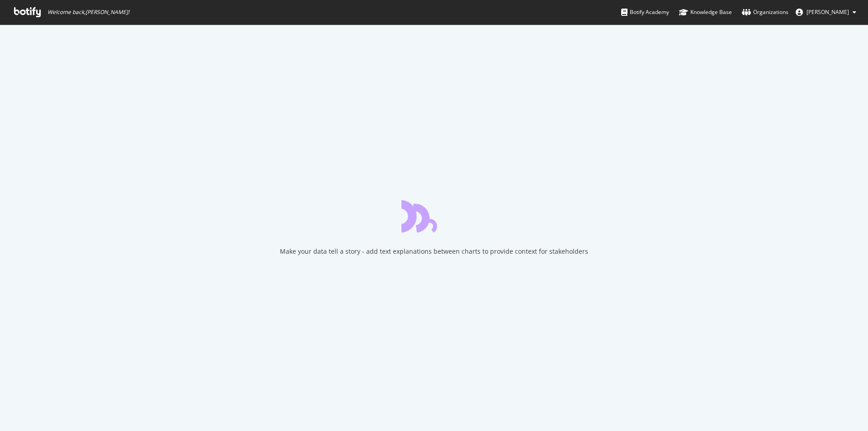  What do you see at coordinates (765, 12) in the screenshot?
I see `div: Organizations` at bounding box center [765, 12].